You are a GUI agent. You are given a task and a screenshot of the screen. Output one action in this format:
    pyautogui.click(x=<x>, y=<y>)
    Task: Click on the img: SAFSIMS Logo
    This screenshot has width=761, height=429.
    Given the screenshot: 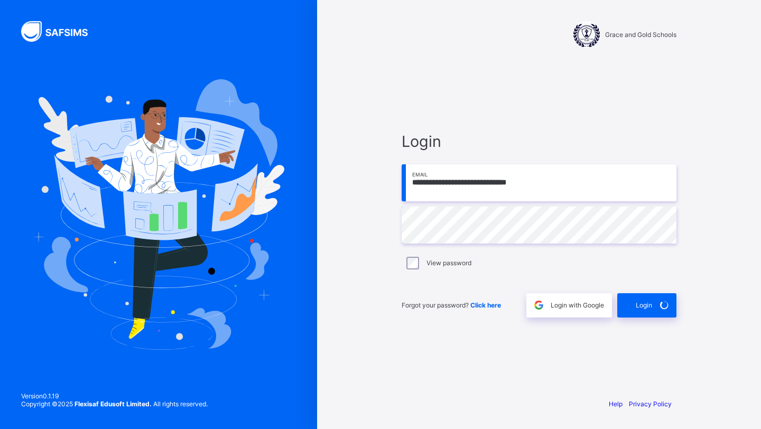 What is the action you would take?
    pyautogui.click(x=61, y=31)
    